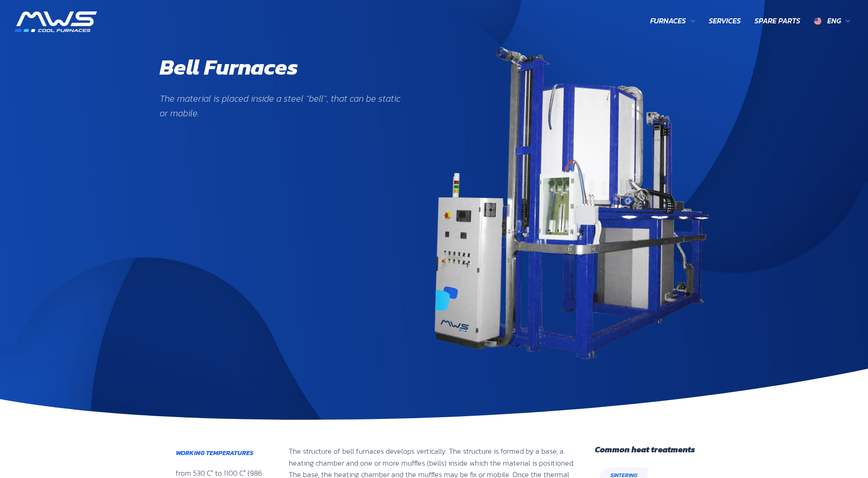  I want to click on h1: Bell Furnaces, so click(229, 68).